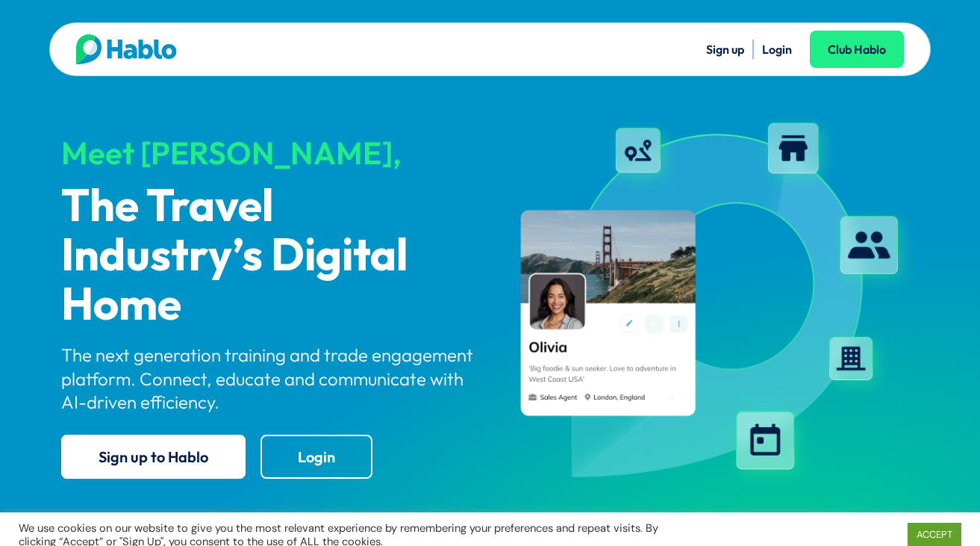 The height and width of the screenshot is (546, 980). Describe the element at coordinates (270, 378) in the screenshot. I see `p: The next generation training and trade engagement platform. Connect, educate and communicate with...` at that location.